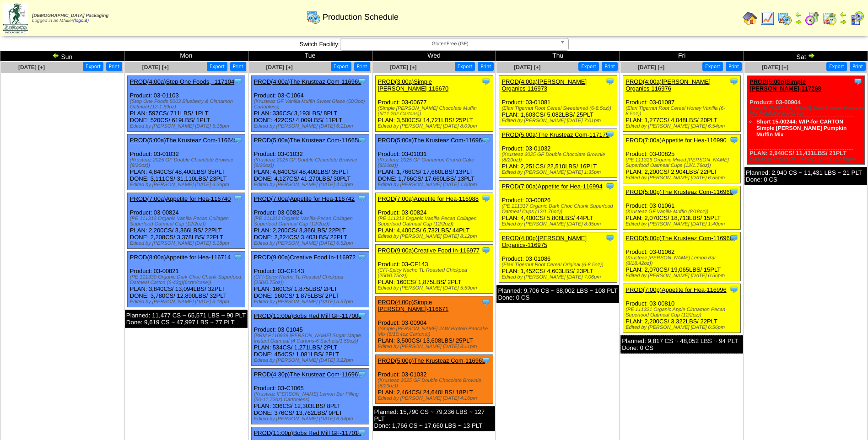  What do you see at coordinates (180, 257) in the screenshot?
I see `a: PROD(8:00a)Appetite for Hea-116714` at bounding box center [180, 257].